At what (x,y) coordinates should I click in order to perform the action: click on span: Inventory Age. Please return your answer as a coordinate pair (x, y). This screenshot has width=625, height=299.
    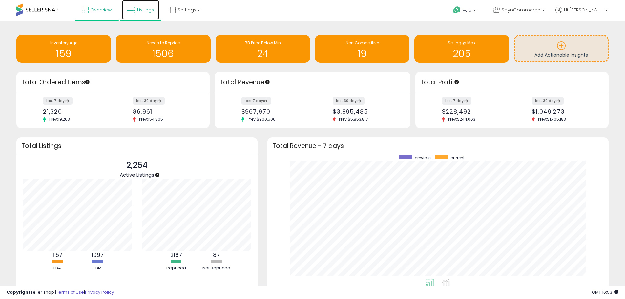
    Looking at the image, I should click on (64, 43).